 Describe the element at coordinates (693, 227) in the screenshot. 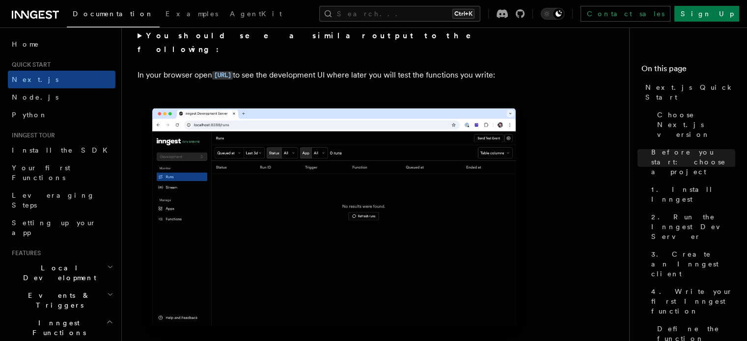

I see `span: 2. Run the Inngest Dev Server` at that location.